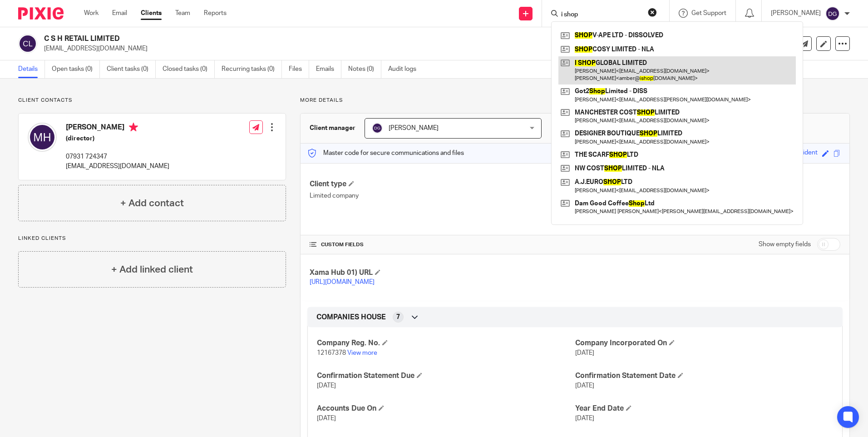  I want to click on a: Email, so click(119, 13).